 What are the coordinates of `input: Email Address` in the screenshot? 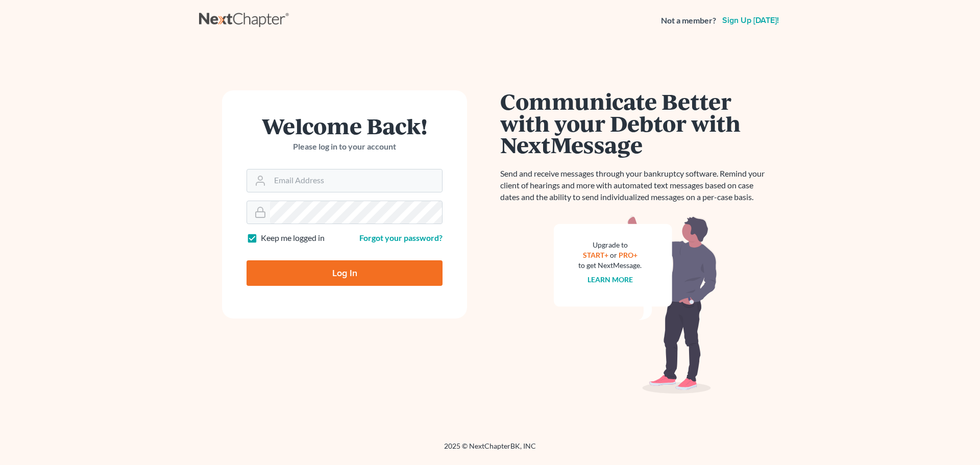 It's located at (356, 180).